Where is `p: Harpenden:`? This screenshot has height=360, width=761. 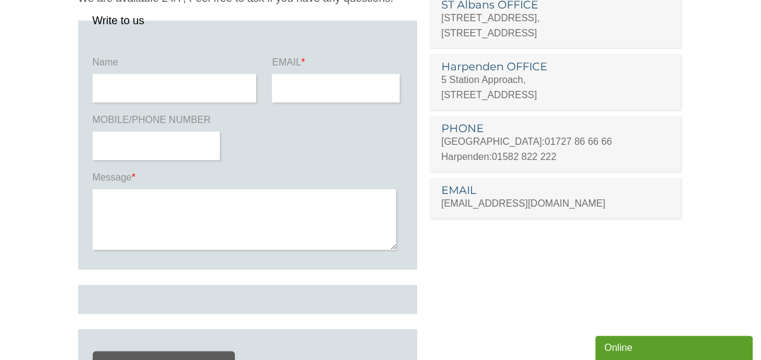
p: Harpenden: is located at coordinates (555, 156).